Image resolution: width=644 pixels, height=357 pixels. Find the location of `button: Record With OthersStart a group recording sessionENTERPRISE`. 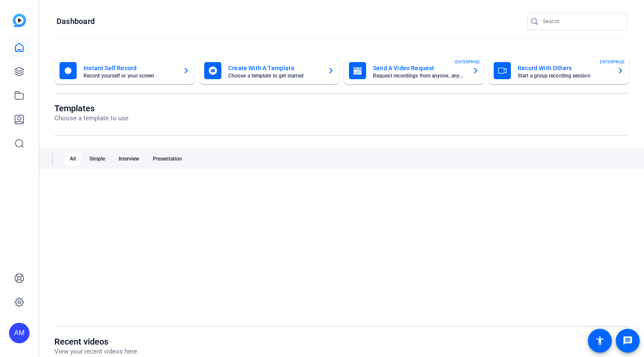

button: Record With OthersStart a group recording sessionENTERPRISE is located at coordinates (559, 71).